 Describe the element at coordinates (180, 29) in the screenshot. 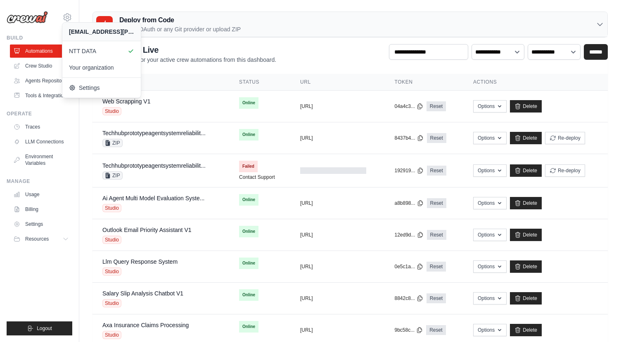

I see `p: GitHub OAuth or any Git provider or upload ZIP` at that location.